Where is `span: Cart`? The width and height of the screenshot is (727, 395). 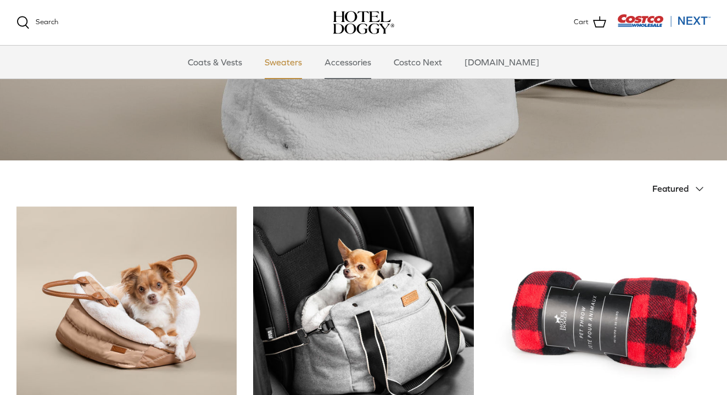 span: Cart is located at coordinates (581, 22).